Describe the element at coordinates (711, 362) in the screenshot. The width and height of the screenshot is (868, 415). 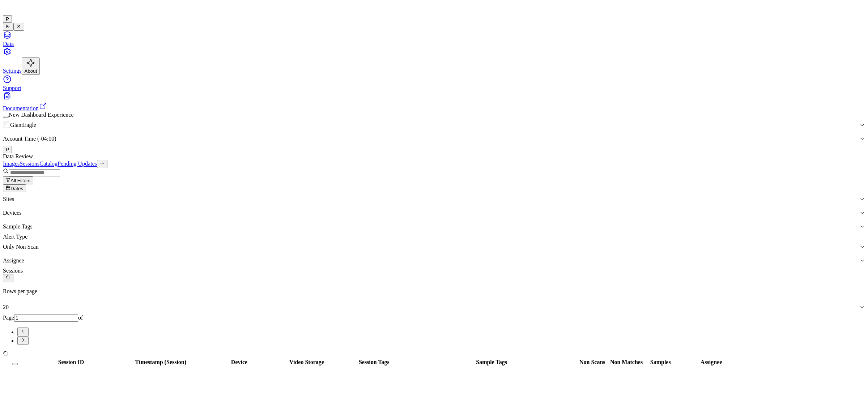
I see `th: Assignee` at that location.